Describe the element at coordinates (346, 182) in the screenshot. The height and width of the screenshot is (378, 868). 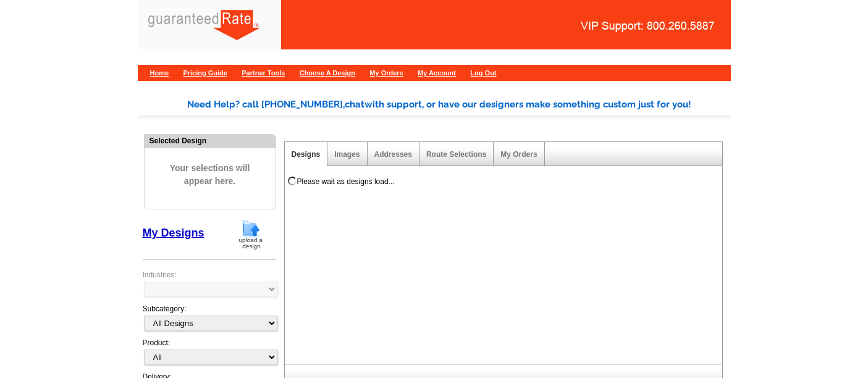
I see `div: Please wait as designs load...` at that location.